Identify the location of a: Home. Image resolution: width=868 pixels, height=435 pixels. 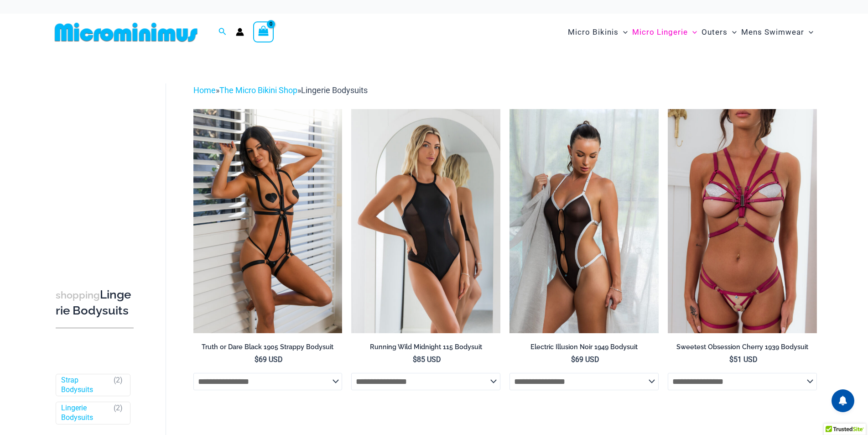
(204, 90).